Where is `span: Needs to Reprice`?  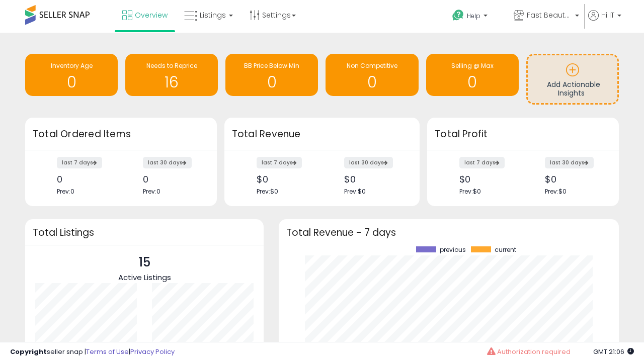 span: Needs to Reprice is located at coordinates (172, 65).